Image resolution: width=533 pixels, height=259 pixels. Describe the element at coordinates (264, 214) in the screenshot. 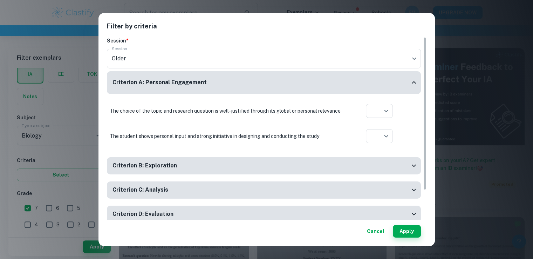

I see `div: Criterion D: Evaluation` at that location.